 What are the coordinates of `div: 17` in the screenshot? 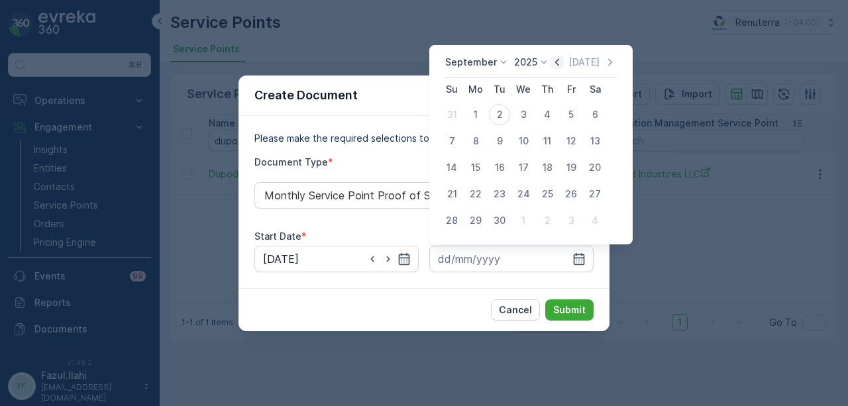 It's located at (524, 168).